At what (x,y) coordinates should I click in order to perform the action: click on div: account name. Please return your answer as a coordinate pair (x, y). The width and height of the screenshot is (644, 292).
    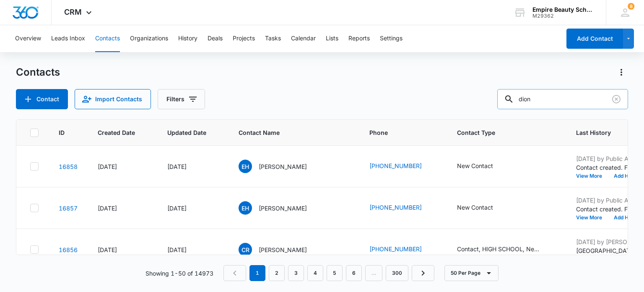
    Looking at the image, I should click on (563, 10).